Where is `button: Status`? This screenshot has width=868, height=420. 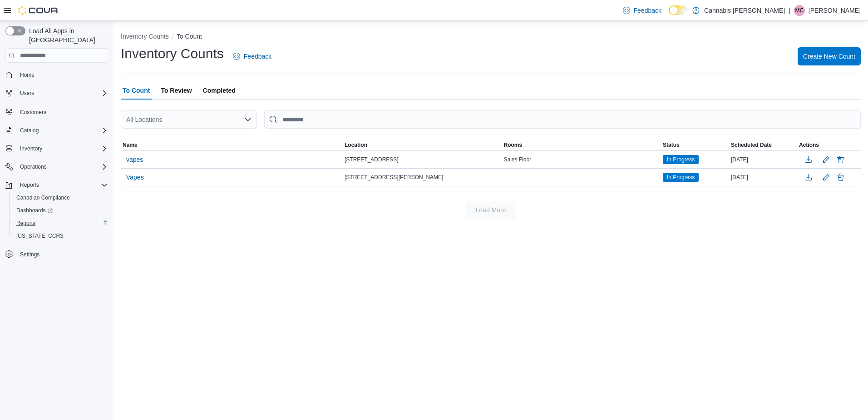 button: Status is located at coordinates (695, 145).